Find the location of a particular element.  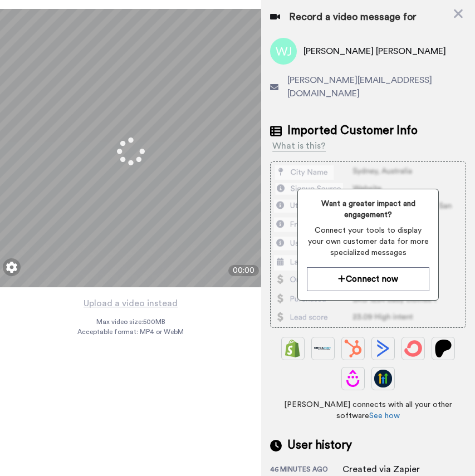

button: Connect now is located at coordinates (368, 279).